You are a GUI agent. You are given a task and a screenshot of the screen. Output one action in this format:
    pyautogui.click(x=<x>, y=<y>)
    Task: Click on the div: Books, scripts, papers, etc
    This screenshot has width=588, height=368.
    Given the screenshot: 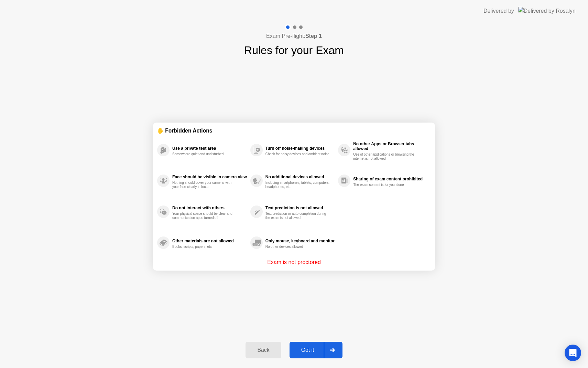 What is the action you would take?
    pyautogui.click(x=204, y=247)
    